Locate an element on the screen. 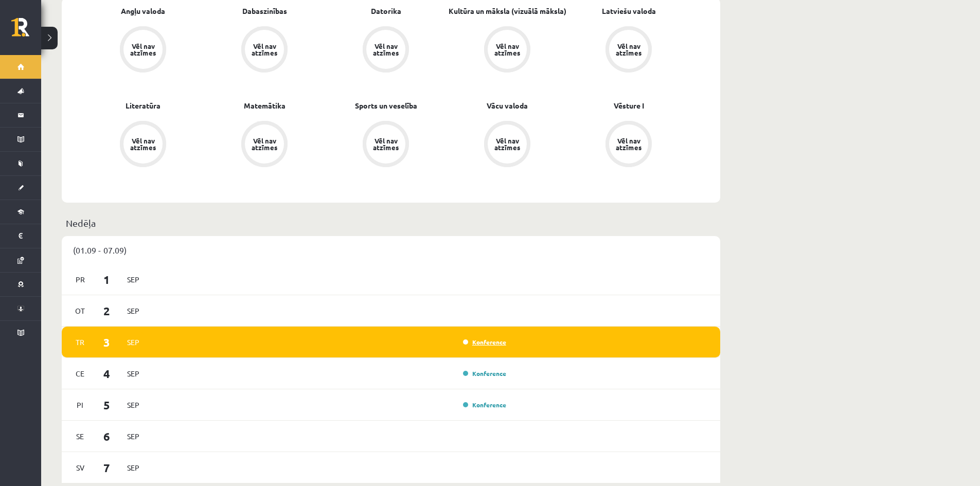  a: Sports un veselība is located at coordinates (386, 106).